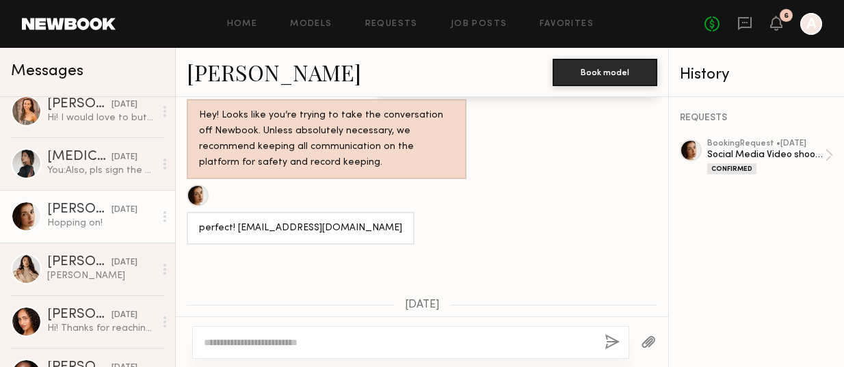 The image size is (844, 367). What do you see at coordinates (605, 73) in the screenshot?
I see `button: Book model` at bounding box center [605, 73].